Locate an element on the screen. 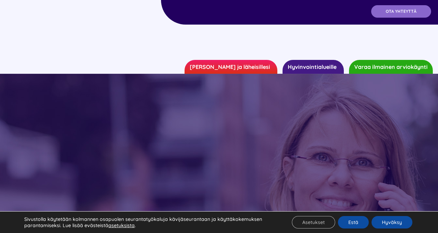 This screenshot has height=233, width=438. a: Varaa ilmainen arviokäynti is located at coordinates (391, 67).